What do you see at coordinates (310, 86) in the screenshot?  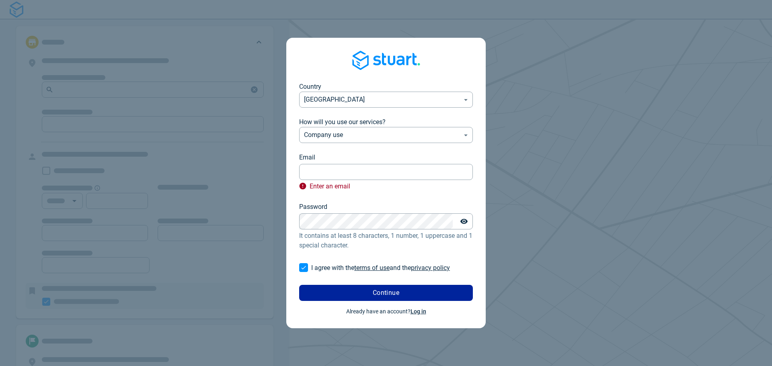 I see `span: Country` at bounding box center [310, 86].